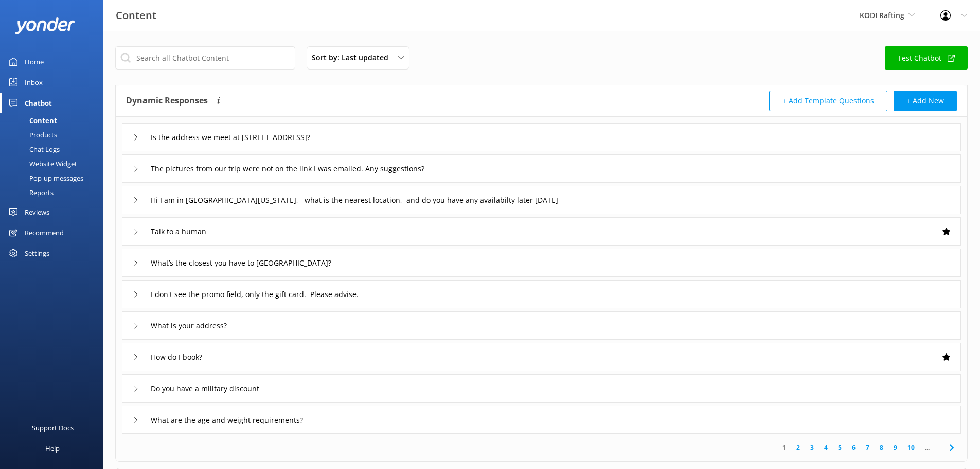  What do you see at coordinates (37, 212) in the screenshot?
I see `div: Reviews` at bounding box center [37, 212].